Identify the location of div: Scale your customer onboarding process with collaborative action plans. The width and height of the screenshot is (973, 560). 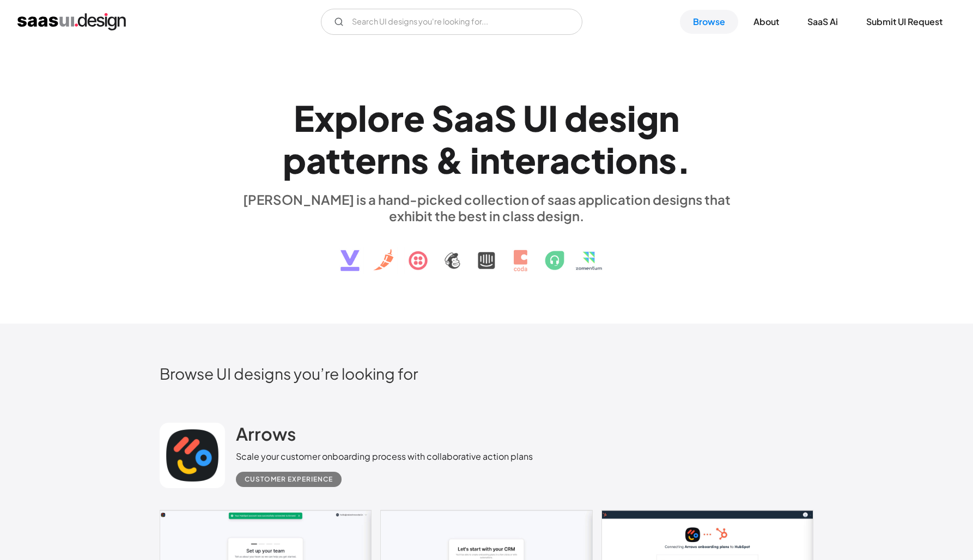
(384, 456).